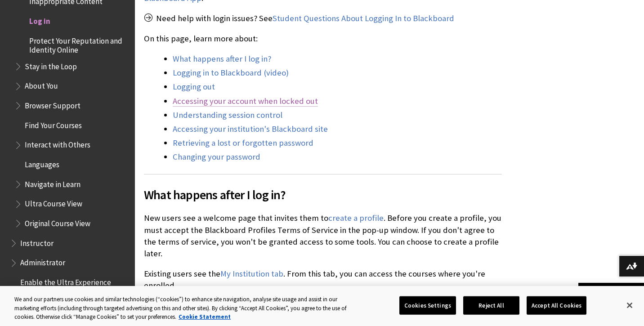  Describe the element at coordinates (629, 306) in the screenshot. I see `button: Close` at that location.